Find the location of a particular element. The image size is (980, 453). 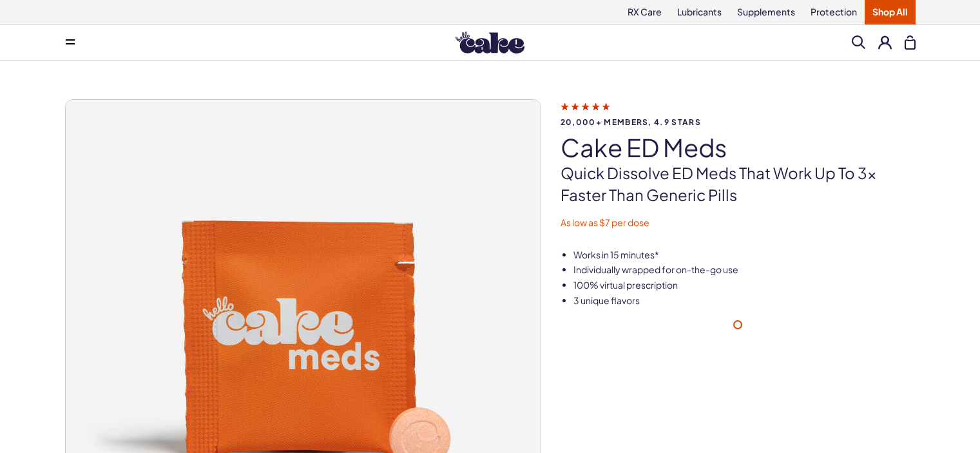

p: Quick dissolve ED Meds that work up to 3x faster than generic pills is located at coordinates (737, 184).